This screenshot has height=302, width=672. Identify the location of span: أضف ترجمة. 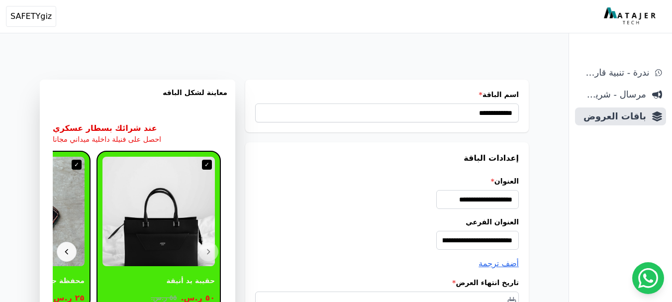
(498, 263).